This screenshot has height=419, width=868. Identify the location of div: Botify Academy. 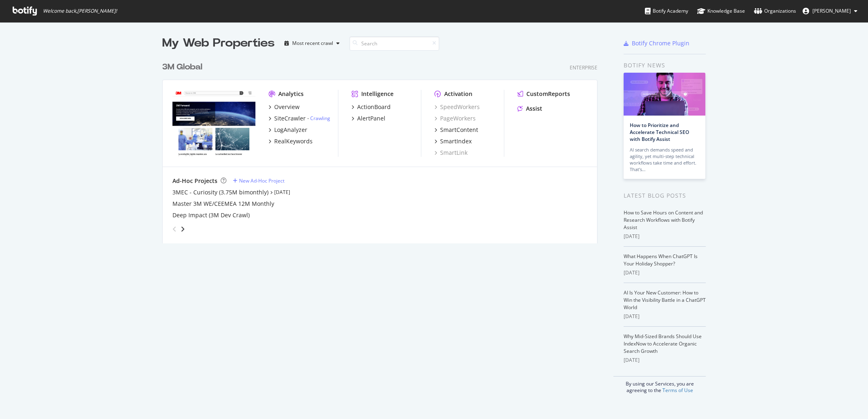
(667, 11).